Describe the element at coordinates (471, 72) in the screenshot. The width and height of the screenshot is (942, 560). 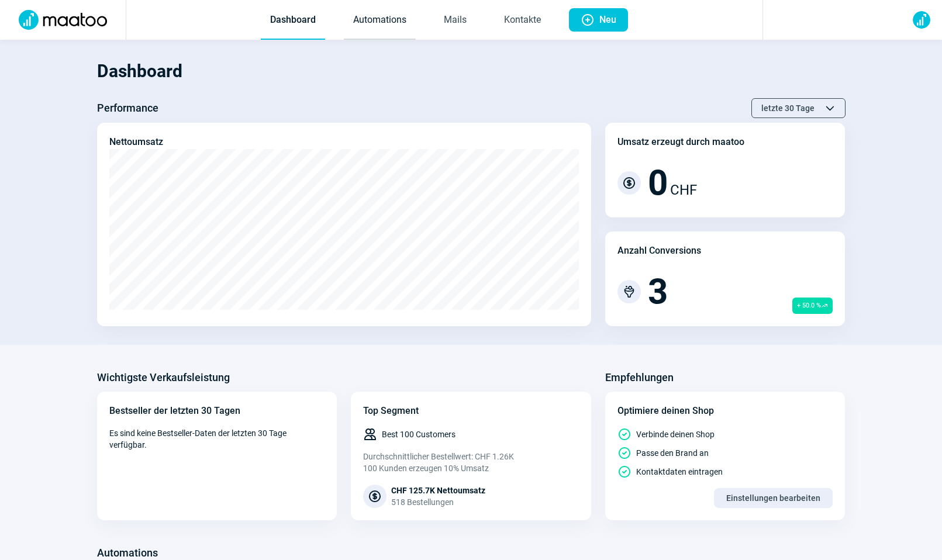
I see `h1: Dashboard` at that location.